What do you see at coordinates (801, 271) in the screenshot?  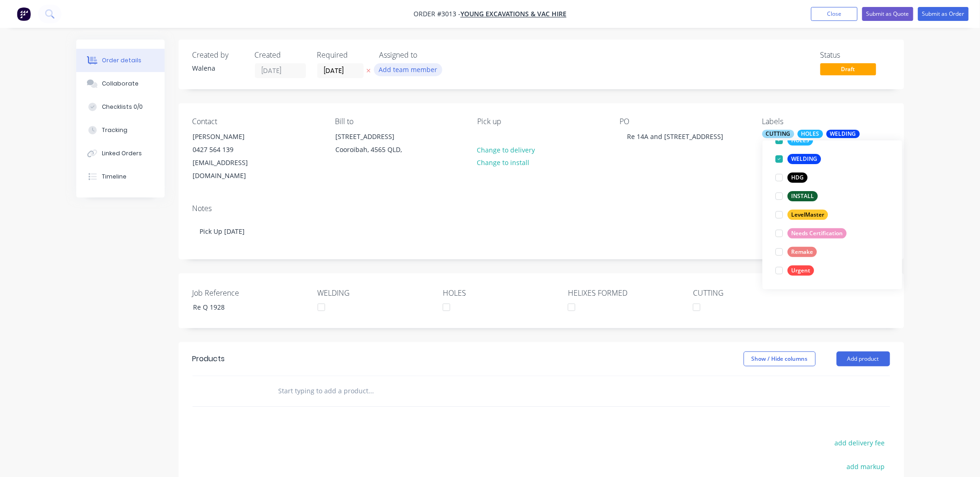 I see `div: Urgent` at bounding box center [801, 271].